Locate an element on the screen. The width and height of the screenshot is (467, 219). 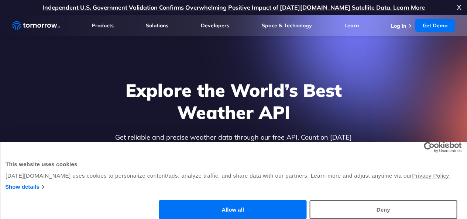
button: Allow all is located at coordinates (233, 209).